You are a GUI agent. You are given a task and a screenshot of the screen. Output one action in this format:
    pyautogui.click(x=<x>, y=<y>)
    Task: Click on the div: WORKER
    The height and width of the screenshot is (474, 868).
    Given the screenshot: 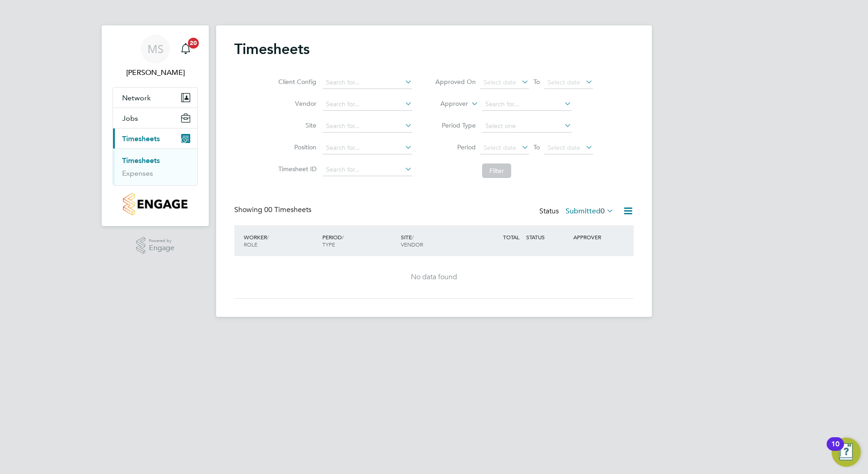 What is the action you would take?
    pyautogui.click(x=281, y=240)
    